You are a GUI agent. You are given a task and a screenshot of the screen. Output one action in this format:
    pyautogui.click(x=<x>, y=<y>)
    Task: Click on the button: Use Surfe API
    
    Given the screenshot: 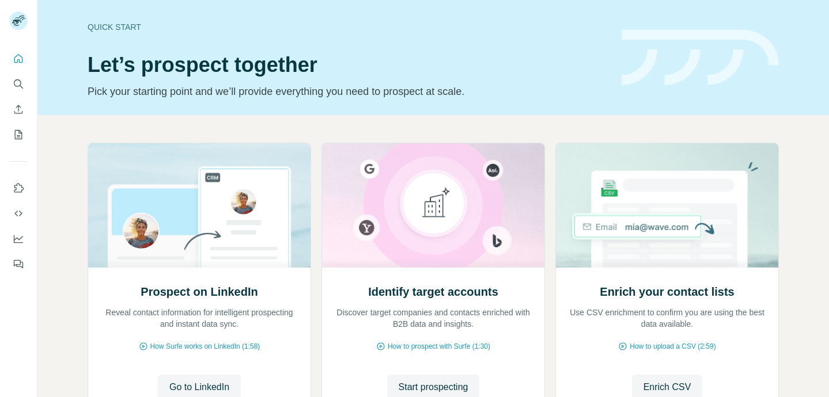 What is the action you would take?
    pyautogui.click(x=18, y=214)
    